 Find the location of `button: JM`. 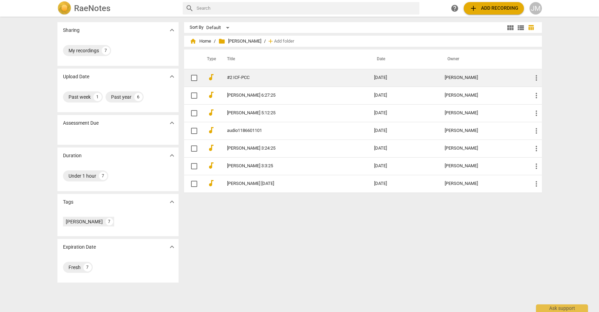

button: JM is located at coordinates (535, 8).